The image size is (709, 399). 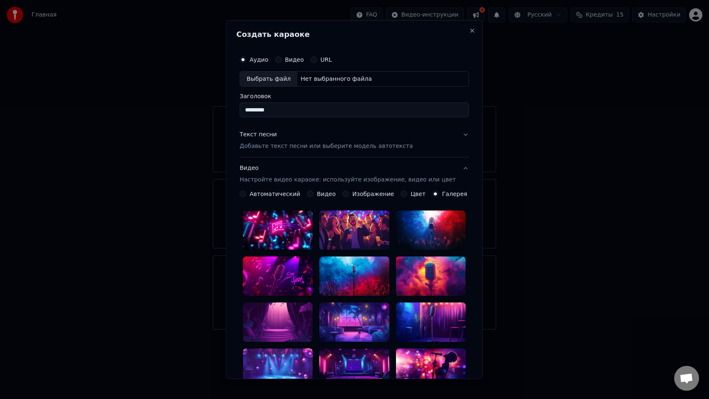 What do you see at coordinates (348, 180) in the screenshot?
I see `p: Настройте видео караоке: используйте изображение, видео или цвет` at bounding box center [348, 180].